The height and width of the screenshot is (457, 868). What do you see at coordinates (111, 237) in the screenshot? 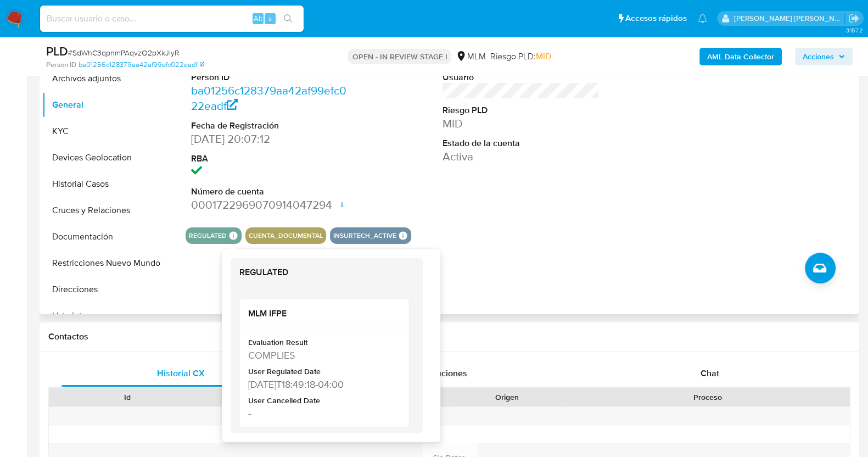
I see `button: Documentación` at bounding box center [111, 237].